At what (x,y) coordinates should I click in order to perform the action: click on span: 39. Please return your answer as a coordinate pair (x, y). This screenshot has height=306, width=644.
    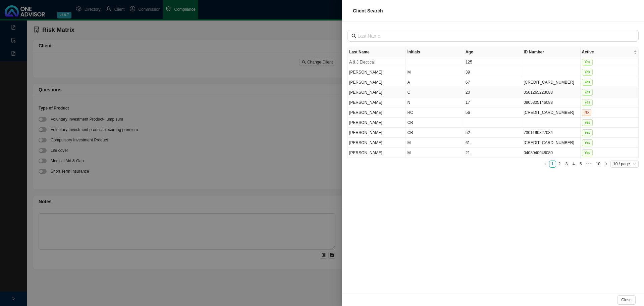
    Looking at the image, I should click on (467, 72).